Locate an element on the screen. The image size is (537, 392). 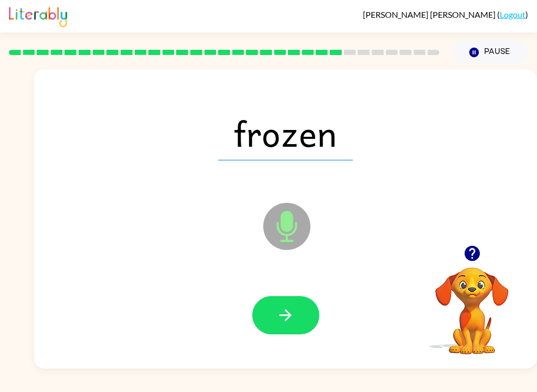
img: Literably is located at coordinates (38, 15).